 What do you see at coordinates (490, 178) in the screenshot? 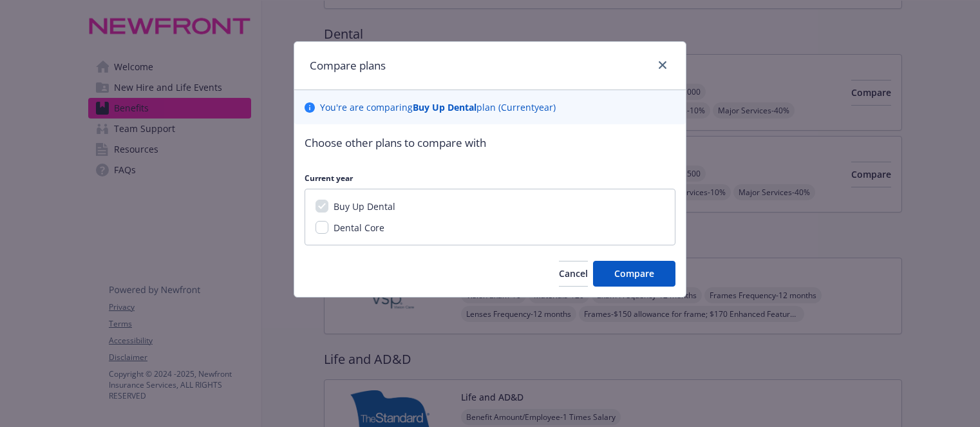
I see `p: Current year` at bounding box center [490, 178].